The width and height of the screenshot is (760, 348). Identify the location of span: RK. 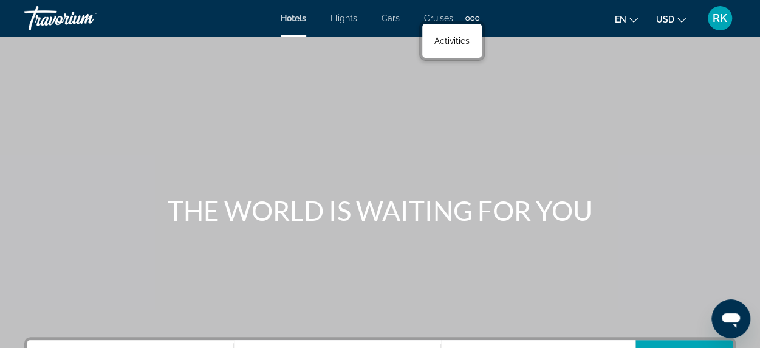
(720, 18).